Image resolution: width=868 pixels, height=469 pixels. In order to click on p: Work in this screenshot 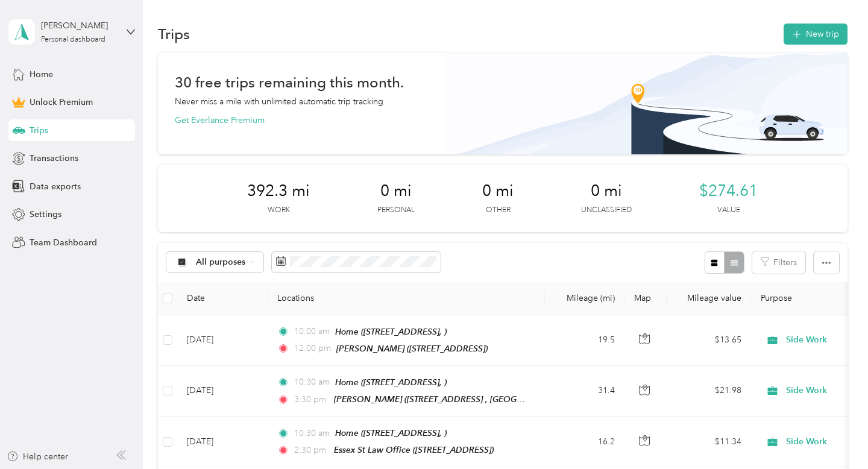, I will do `click(279, 210)`.